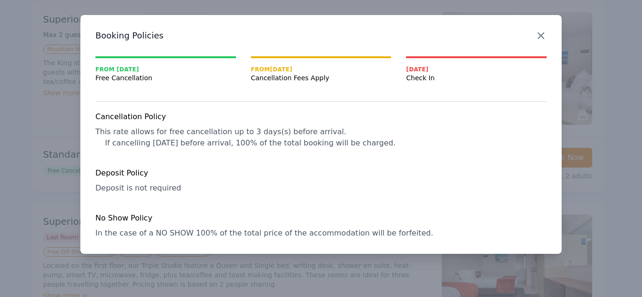 Image resolution: width=642 pixels, height=297 pixels. Describe the element at coordinates (321, 173) in the screenshot. I see `h4: Deposit Policy` at that location.